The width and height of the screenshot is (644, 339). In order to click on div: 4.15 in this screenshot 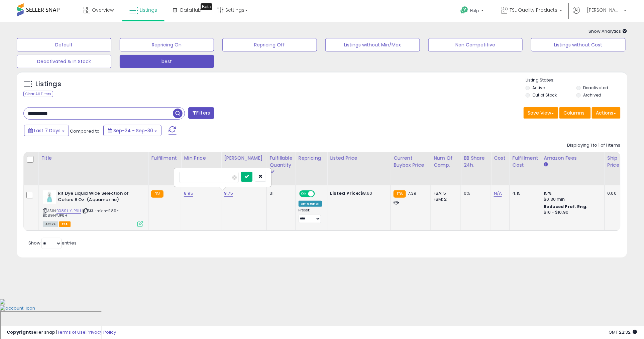, I will do `click(524, 193)`.